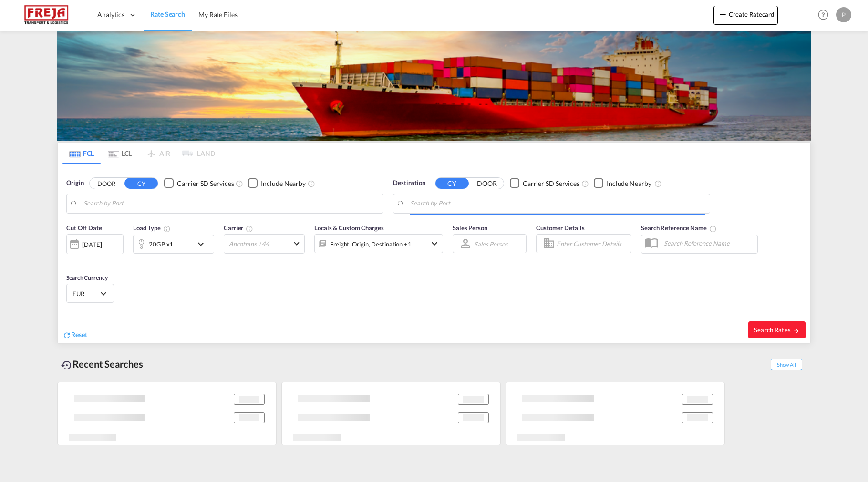  I want to click on md-icon: icon-plus 400-fg, so click(723, 14).